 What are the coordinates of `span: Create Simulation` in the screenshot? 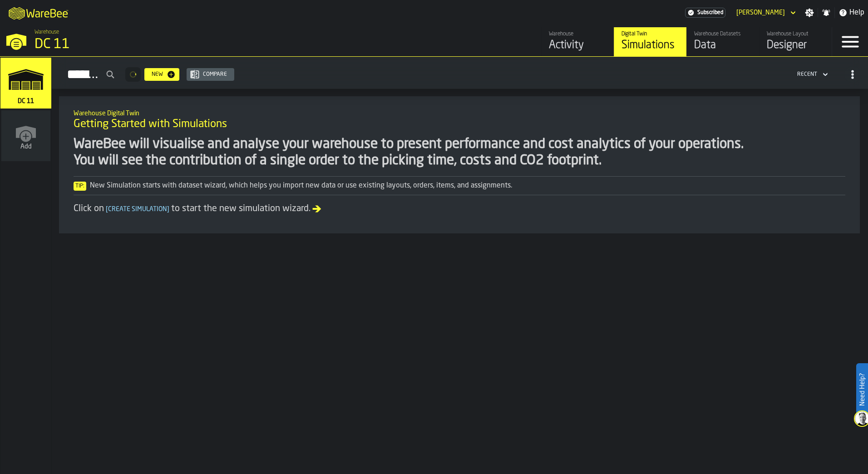 It's located at (138, 209).